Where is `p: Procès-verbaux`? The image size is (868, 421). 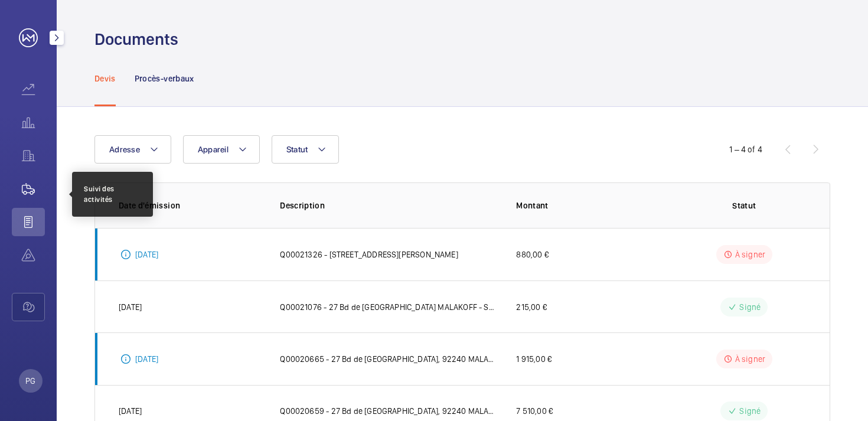
p: Procès-verbaux is located at coordinates (164, 79).